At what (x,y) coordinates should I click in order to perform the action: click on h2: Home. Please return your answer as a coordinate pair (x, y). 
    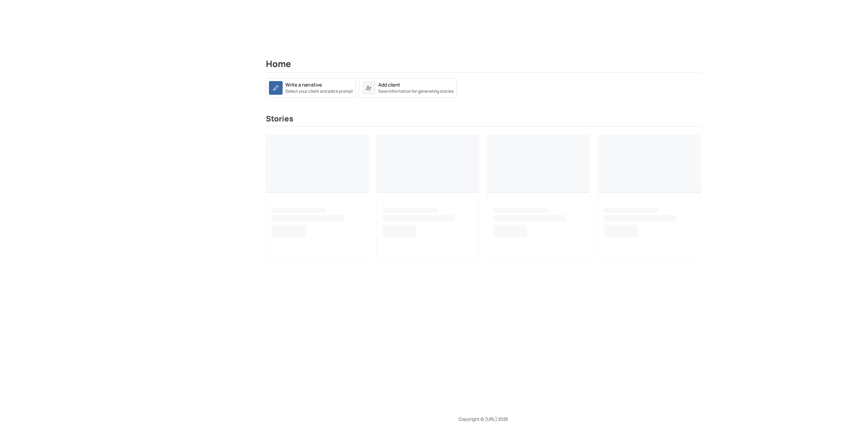
    Looking at the image, I should click on (483, 66).